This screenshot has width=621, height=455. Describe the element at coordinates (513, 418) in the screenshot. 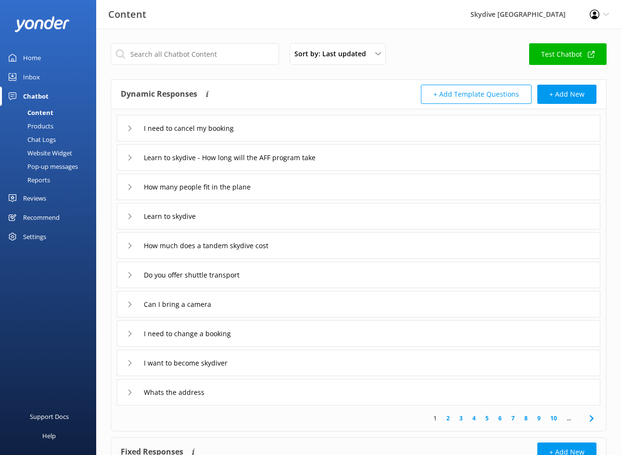

I see `a: 7` at that location.